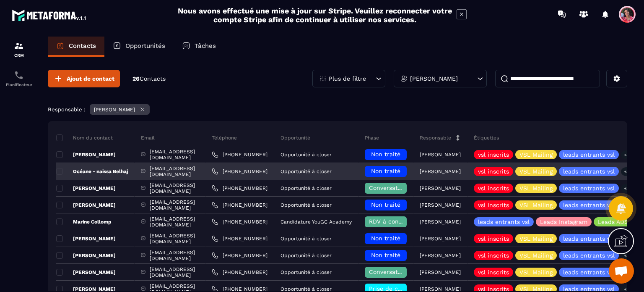 This screenshot has width=644, height=292. Describe the element at coordinates (408, 288) in the screenshot. I see `span: Prise de contact effectuée` at that location.